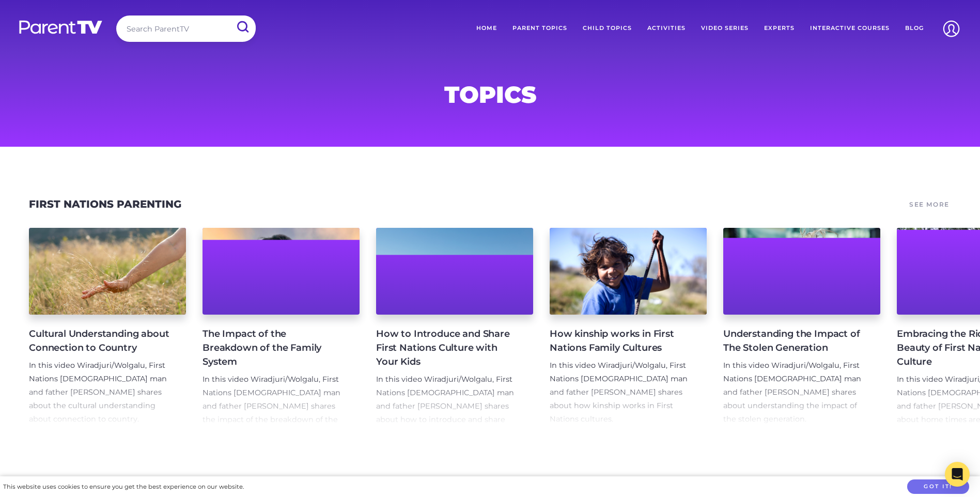 This screenshot has width=980, height=497. I want to click on a: The Impact of the Breakdown of the Family System In this video Wiradjuri/Wolgalu, First Nations [..., so click(281, 328).